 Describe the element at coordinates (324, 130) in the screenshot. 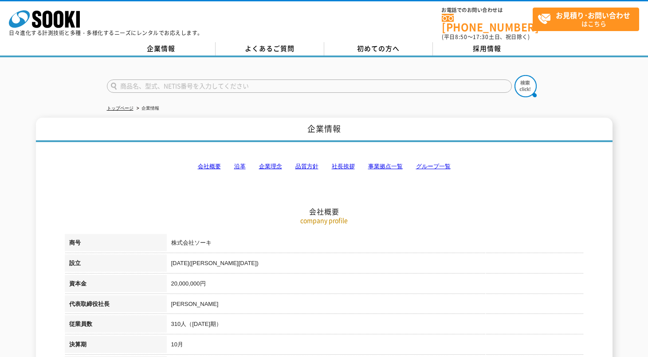

I see `h1: 企業情報` at that location.